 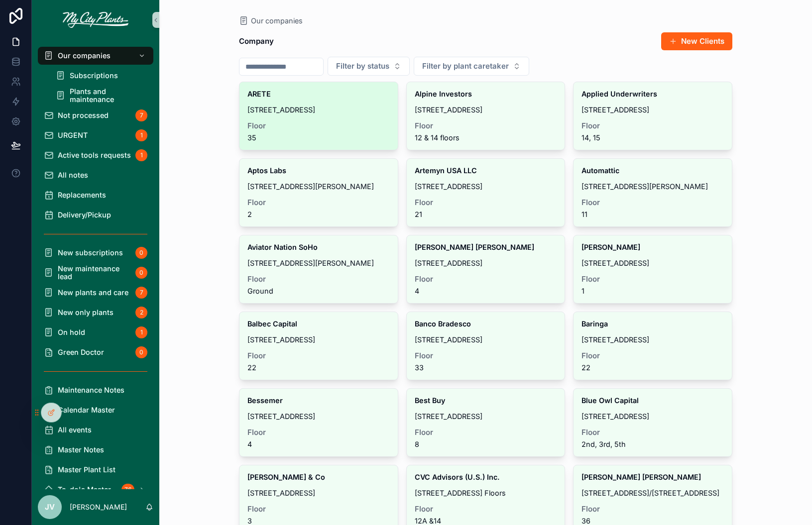 What do you see at coordinates (96, 470) in the screenshot?
I see `a: Master Plant List` at bounding box center [96, 470].